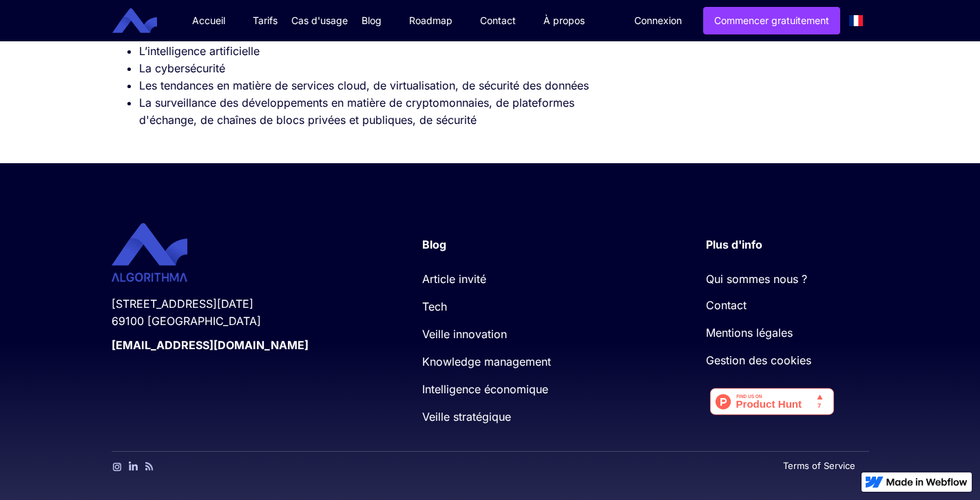 This screenshot has height=500, width=980. Describe the element at coordinates (512, 244) in the screenshot. I see `div: Blog` at that location.